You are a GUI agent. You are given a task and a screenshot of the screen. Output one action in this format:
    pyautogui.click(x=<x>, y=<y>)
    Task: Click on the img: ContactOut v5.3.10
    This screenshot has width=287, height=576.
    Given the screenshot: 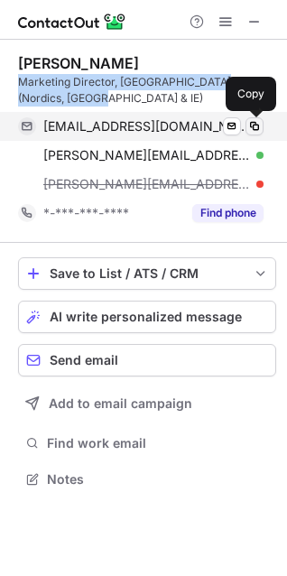 What is the action you would take?
    pyautogui.click(x=72, y=22)
    